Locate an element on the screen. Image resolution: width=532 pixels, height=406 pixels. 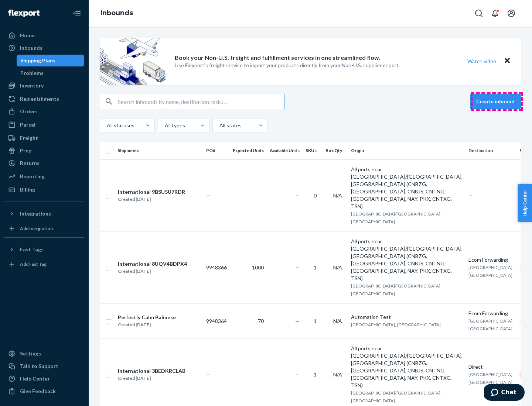
a: Parcel is located at coordinates (44, 125).